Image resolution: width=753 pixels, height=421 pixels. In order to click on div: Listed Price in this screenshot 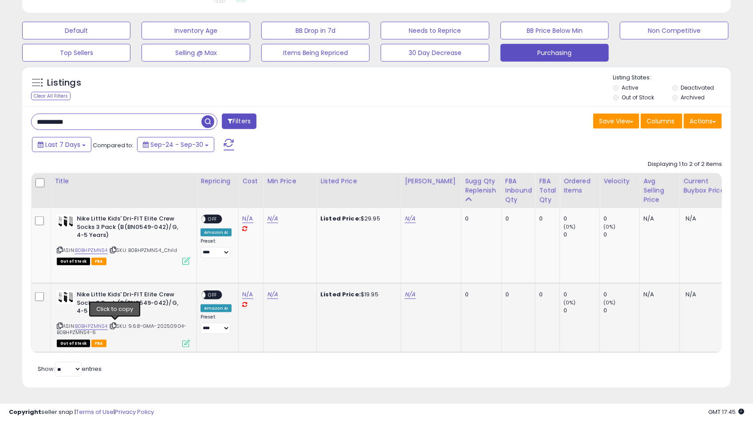, I will do `click(359, 181)`.